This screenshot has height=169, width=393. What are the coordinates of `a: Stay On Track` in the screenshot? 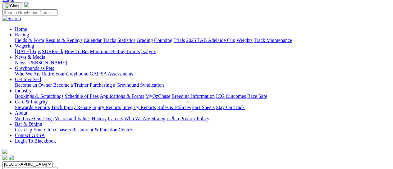 It's located at (230, 107).